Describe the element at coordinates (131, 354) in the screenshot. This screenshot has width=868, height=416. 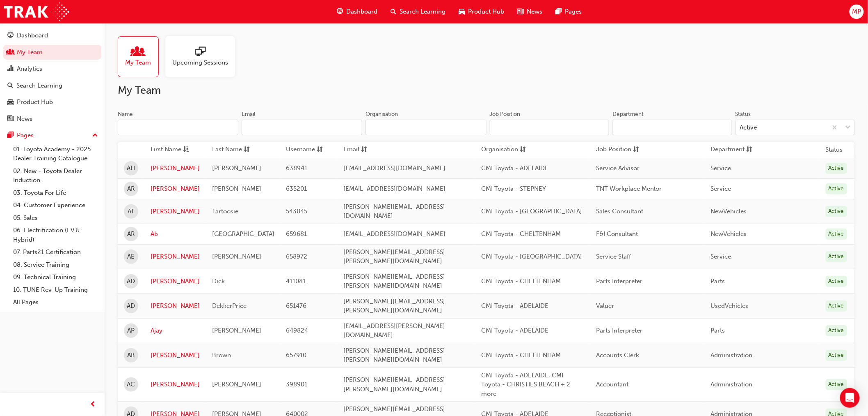
I see `span: AB` at that location.